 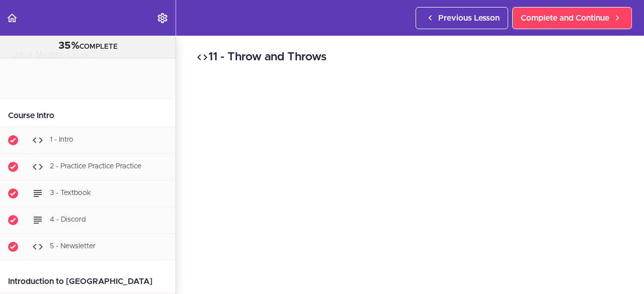 I want to click on a: Previous Lesson, so click(x=462, y=18).